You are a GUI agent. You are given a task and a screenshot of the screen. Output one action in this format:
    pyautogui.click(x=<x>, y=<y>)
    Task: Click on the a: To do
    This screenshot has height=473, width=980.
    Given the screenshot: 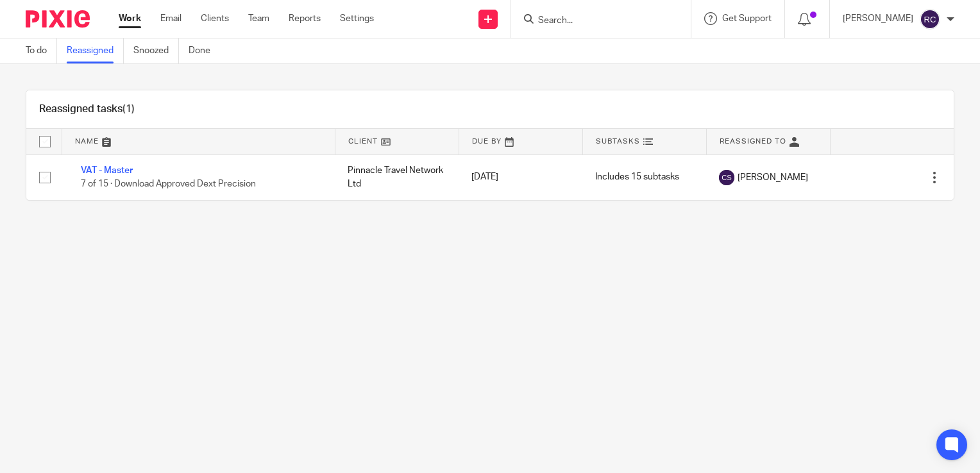 What is the action you would take?
    pyautogui.click(x=41, y=51)
    